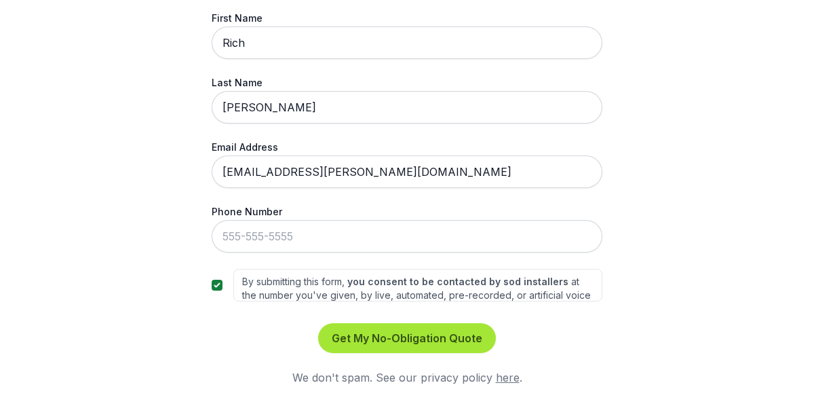 The image size is (814, 402). What do you see at coordinates (407, 82) in the screenshot?
I see `label: Last Name` at bounding box center [407, 82].